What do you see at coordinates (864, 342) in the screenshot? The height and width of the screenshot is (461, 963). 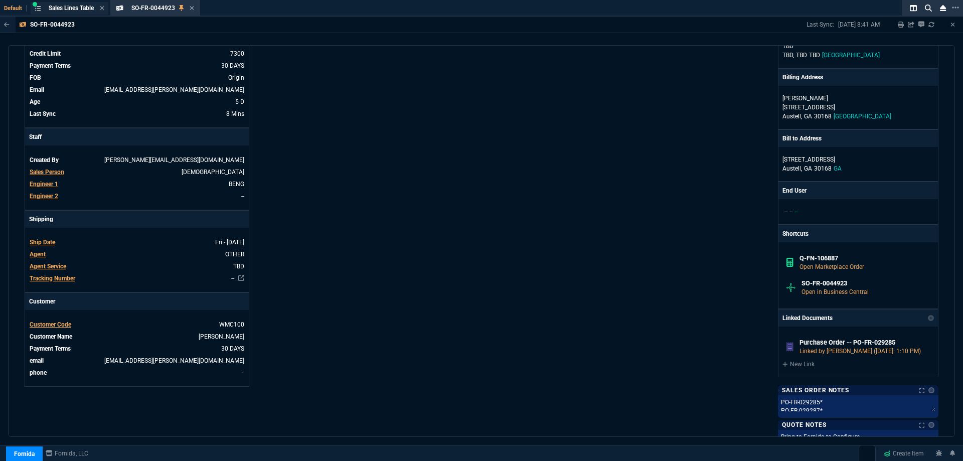 I see `h6: Purchase Order -- PO-FR-029285` at bounding box center [864, 342].